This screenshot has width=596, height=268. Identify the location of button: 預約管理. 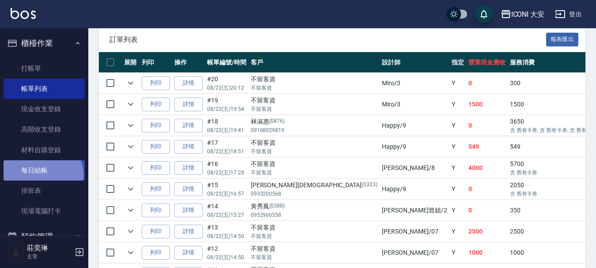
(44, 236).